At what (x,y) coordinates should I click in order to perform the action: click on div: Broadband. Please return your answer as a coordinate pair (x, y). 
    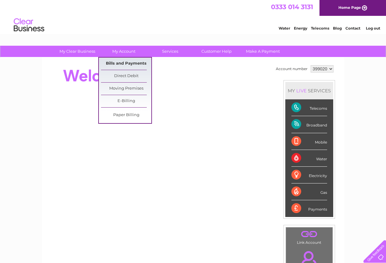
    Looking at the image, I should click on (309, 124).